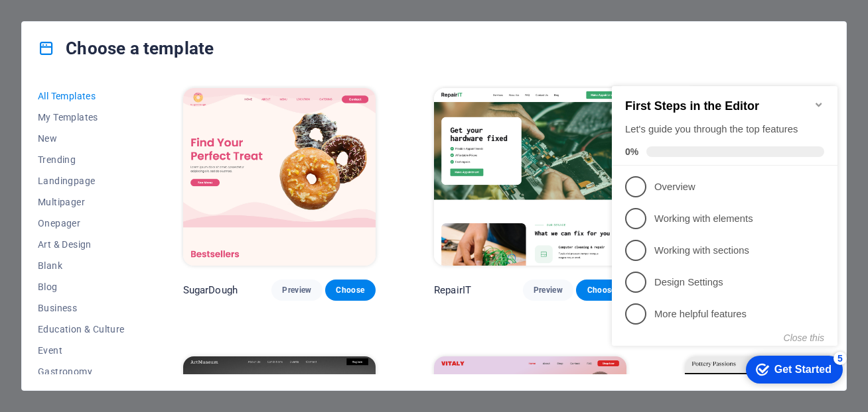 This screenshot has width=868, height=412. Describe the element at coordinates (118, 216) in the screenshot. I see `li: Design Settings` at that location.